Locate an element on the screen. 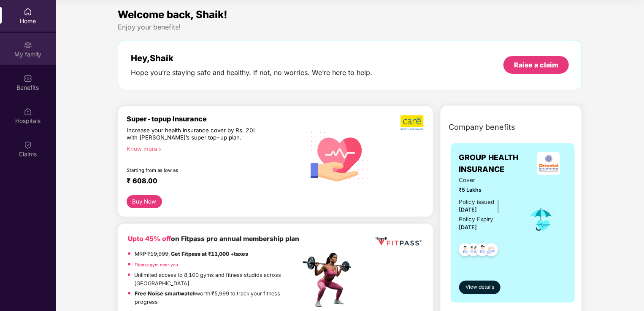  img: insurerLogo is located at coordinates (549, 164).